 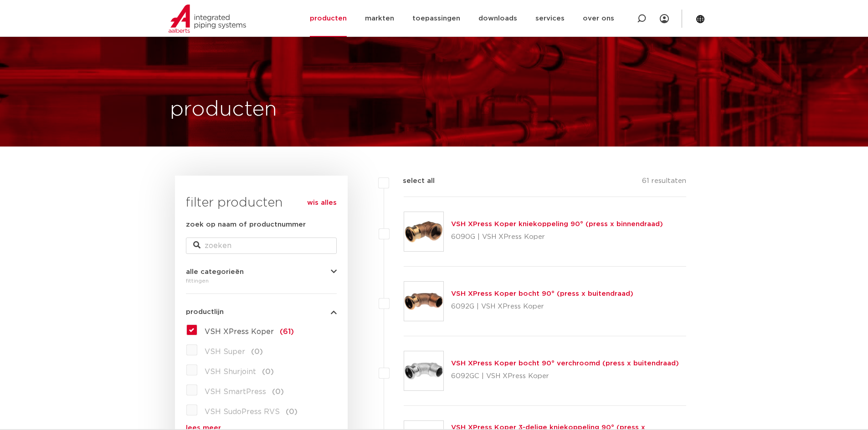 What do you see at coordinates (239, 332) in the screenshot?
I see `span: VSH XPress Koper` at bounding box center [239, 332].